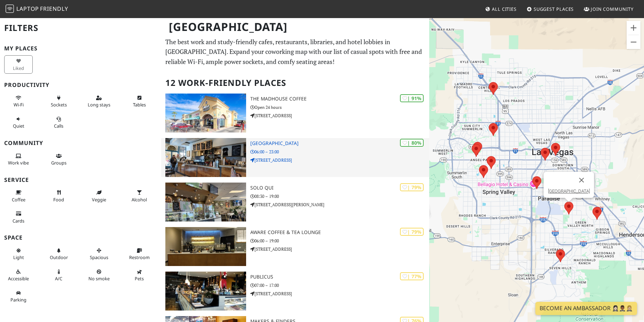 This screenshot has height=322, width=644. I want to click on span: Long stays, so click(99, 105).